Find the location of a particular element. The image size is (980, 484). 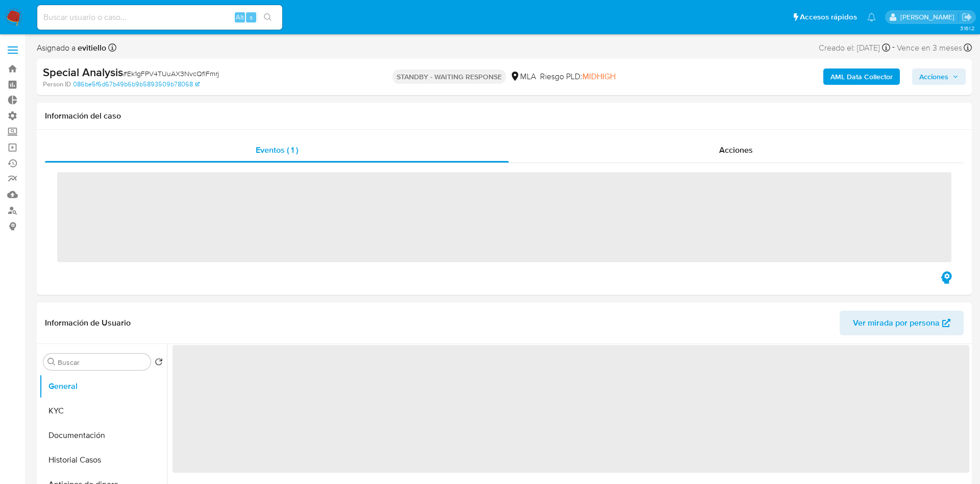

button: Acciones is located at coordinates (938, 77).